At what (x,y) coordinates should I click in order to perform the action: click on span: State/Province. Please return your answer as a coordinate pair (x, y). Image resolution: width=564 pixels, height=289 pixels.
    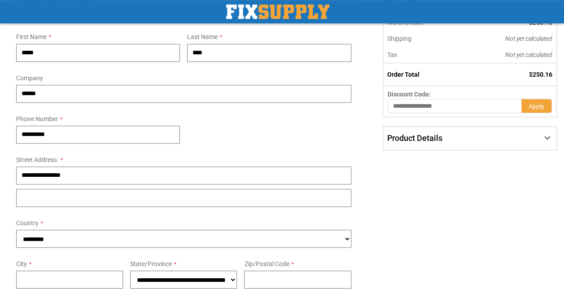
    Looking at the image, I should click on (151, 264).